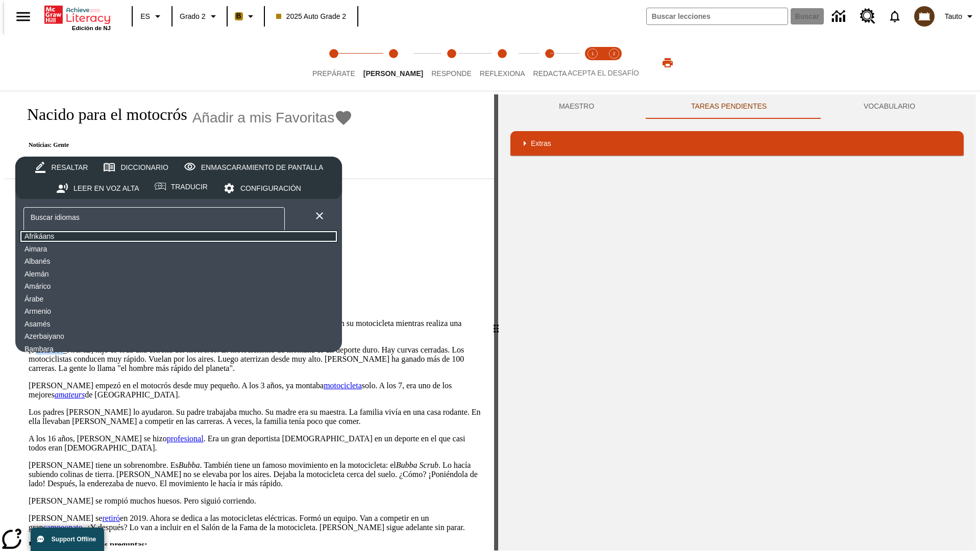 The image size is (980, 551). Describe the element at coordinates (889, 107) in the screenshot. I see `button: VOCABULARIO` at that location.